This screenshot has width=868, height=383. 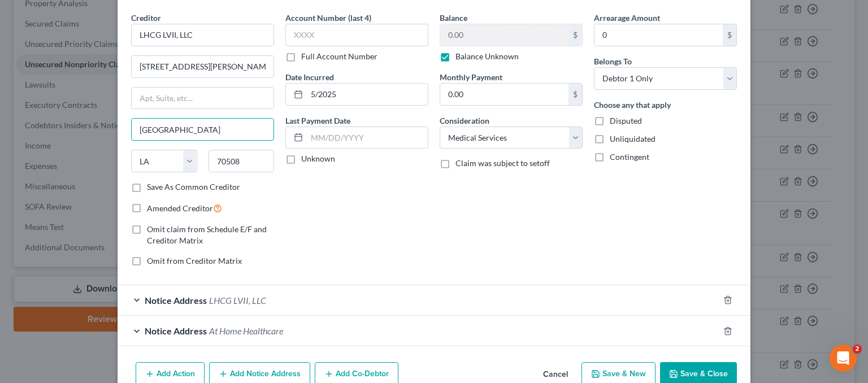 What do you see at coordinates (202, 130) in the screenshot?
I see `input: Enter city...` at bounding box center [202, 130].